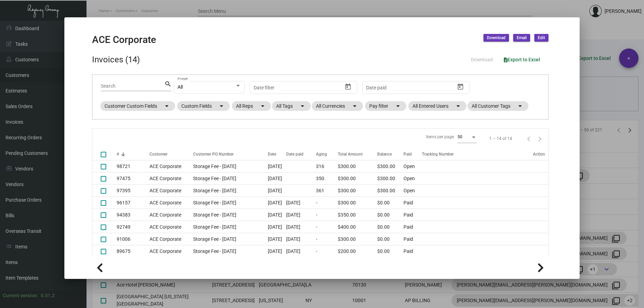 The image size is (644, 308). I want to click on td: 350, so click(326, 179).